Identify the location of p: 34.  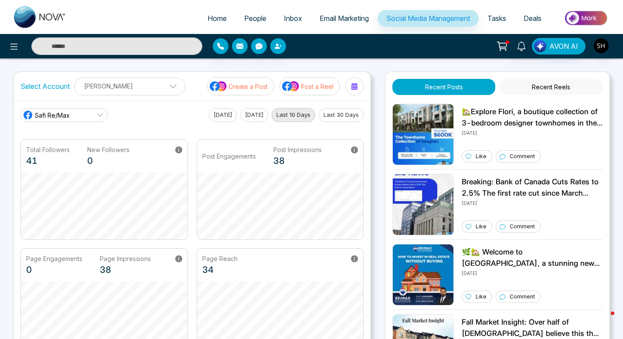
(220, 270).